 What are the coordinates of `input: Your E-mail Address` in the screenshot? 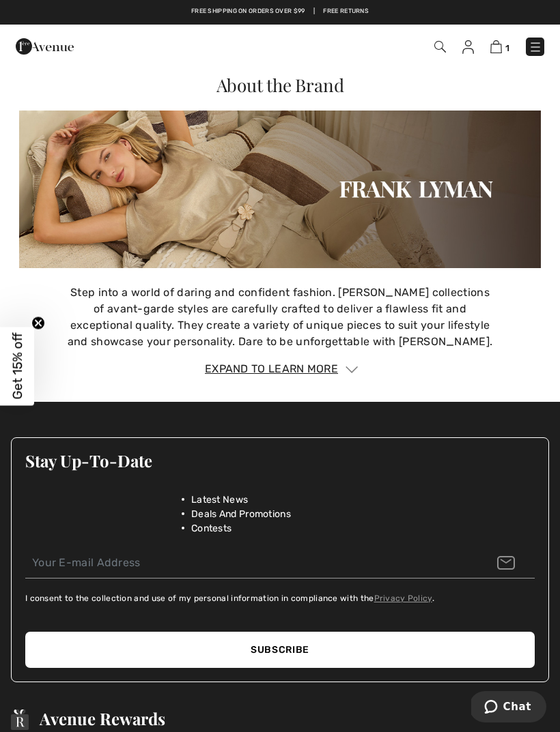 It's located at (280, 564).